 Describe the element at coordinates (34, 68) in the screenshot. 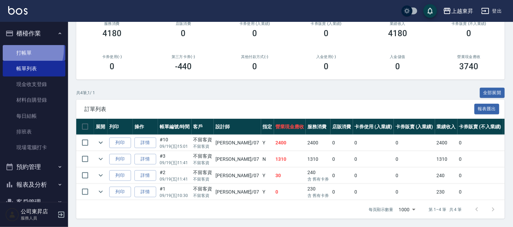

I see `a: 帳單列表` at that location.